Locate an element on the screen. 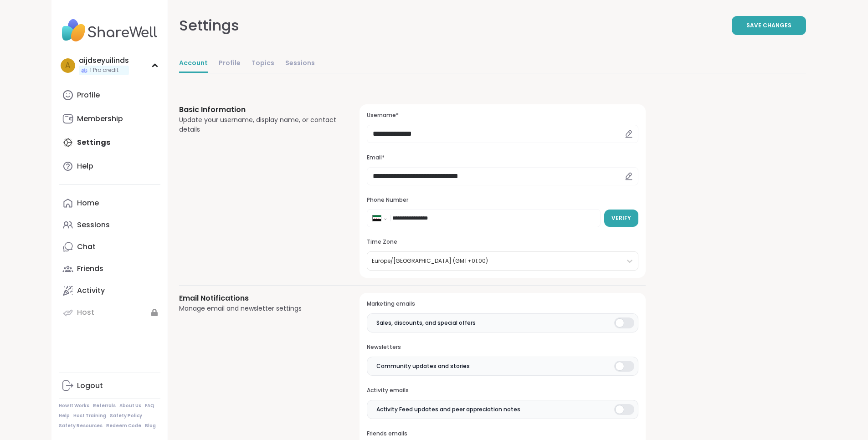  div: Home is located at coordinates (88, 203).